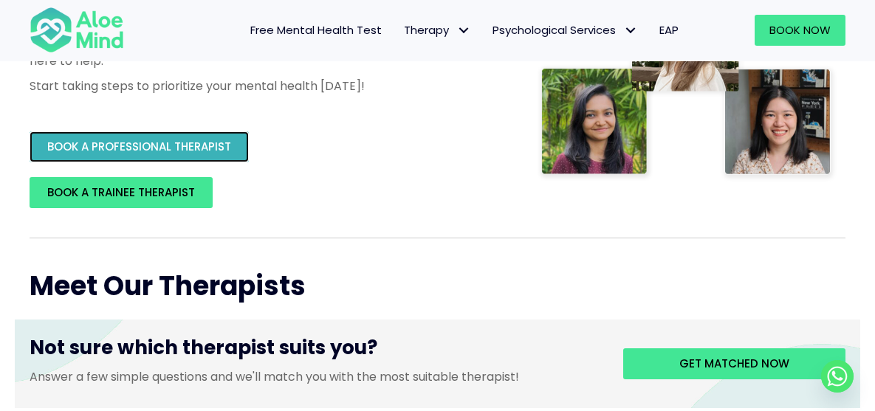 The height and width of the screenshot is (411, 875). What do you see at coordinates (437, 30) in the screenshot?
I see `span: Therapy` at bounding box center [437, 30].